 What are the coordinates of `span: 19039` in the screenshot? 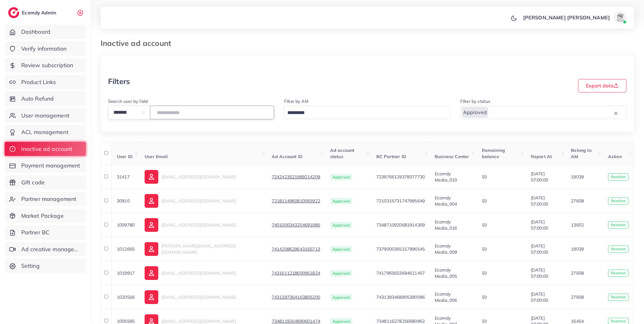 It's located at (578, 249).